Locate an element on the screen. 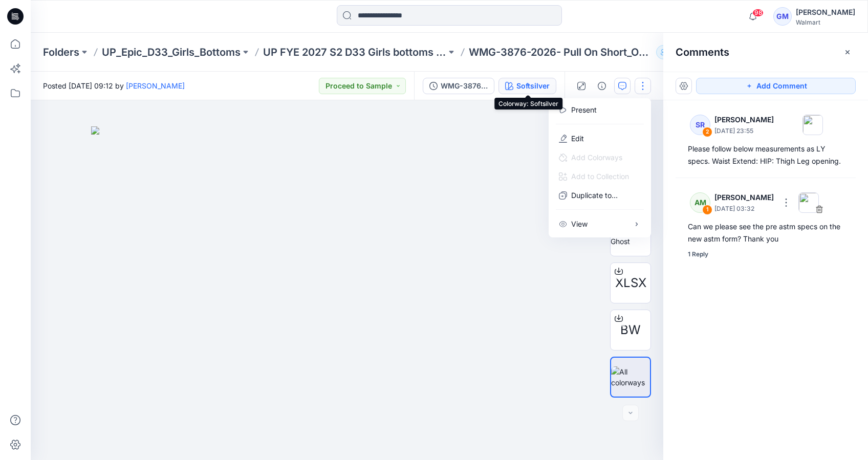 Image resolution: width=868 pixels, height=460 pixels. p: View is located at coordinates (579, 224).